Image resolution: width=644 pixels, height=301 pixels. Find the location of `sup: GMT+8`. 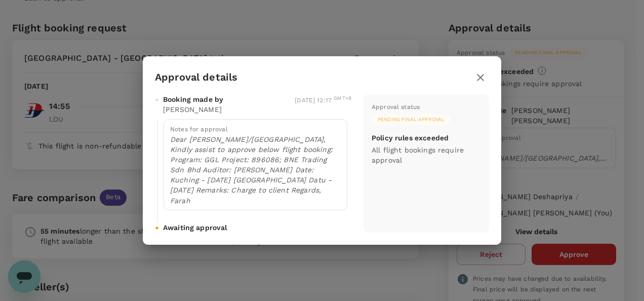

sup: GMT+8 is located at coordinates (342, 98).